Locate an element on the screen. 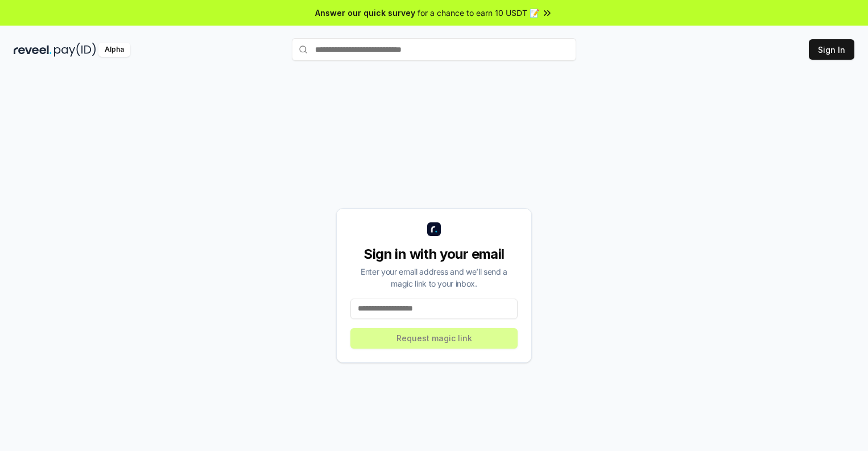 This screenshot has height=451, width=868. button: Sign In is located at coordinates (832, 49).